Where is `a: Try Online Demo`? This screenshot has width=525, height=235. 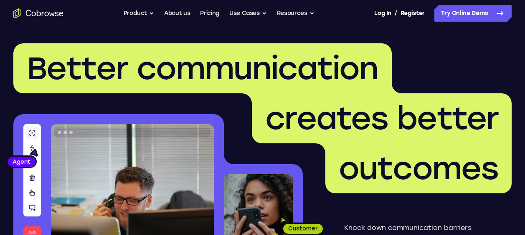 a: Try Online Demo is located at coordinates (473, 13).